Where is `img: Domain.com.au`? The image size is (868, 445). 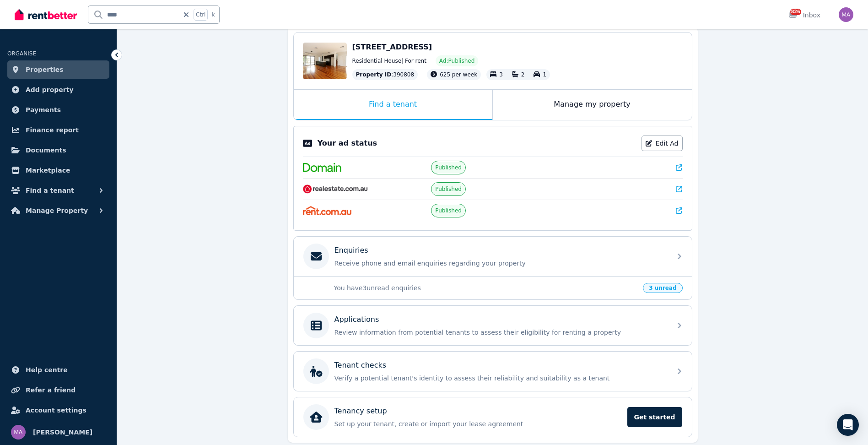 img: Domain.com.au is located at coordinates (322, 168).